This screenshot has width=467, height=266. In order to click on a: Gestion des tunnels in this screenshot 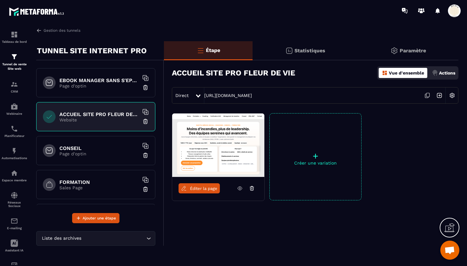, I will do `click(58, 30)`.